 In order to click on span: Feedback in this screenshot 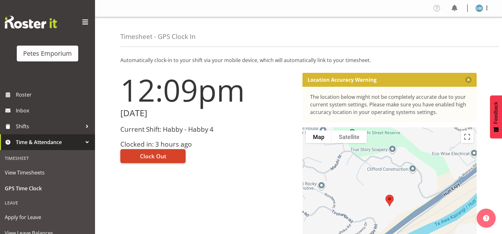, I will do `click(496, 113)`.